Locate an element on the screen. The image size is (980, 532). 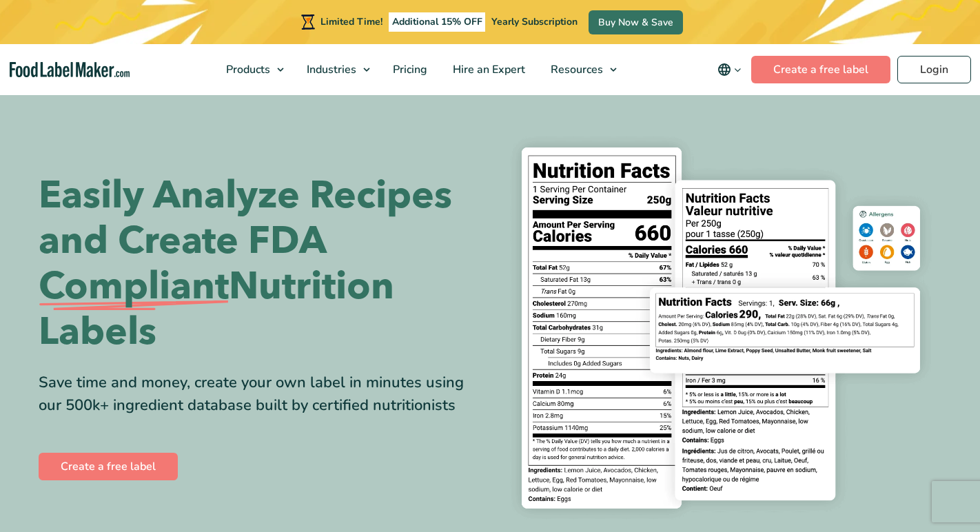
a: Pricing is located at coordinates (409, 70).